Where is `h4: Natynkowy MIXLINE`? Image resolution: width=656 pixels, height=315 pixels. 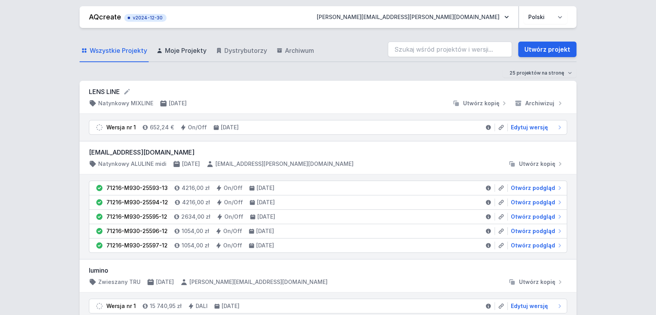 h4: Natynkowy MIXLINE is located at coordinates (126, 103).